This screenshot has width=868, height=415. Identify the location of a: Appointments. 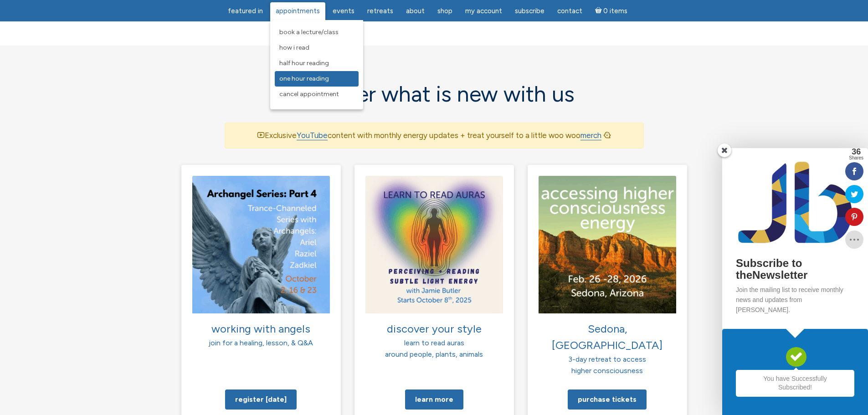
(298, 11).